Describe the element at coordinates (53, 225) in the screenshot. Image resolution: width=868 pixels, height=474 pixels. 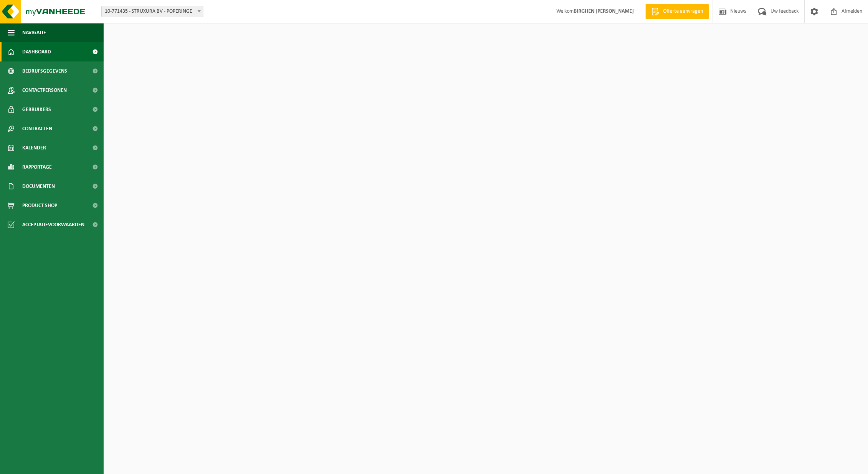
I see `span: Acceptatievoorwaarden` at that location.